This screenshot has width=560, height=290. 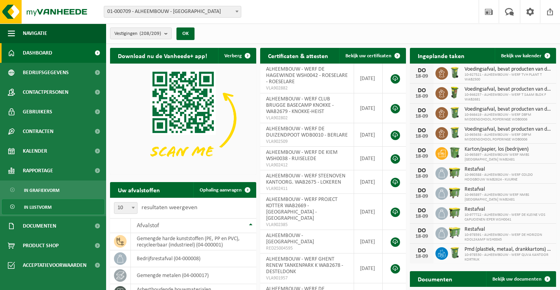 I want to click on count: (208/209), so click(x=150, y=33).